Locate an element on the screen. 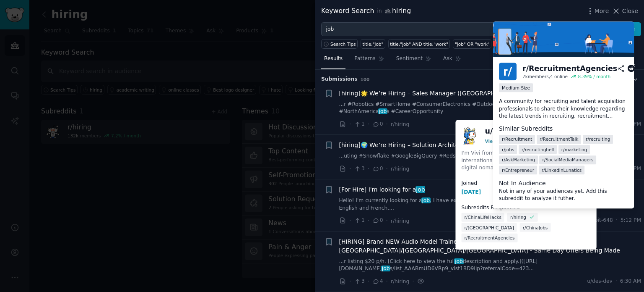  span: 4 is located at coordinates (377, 281).